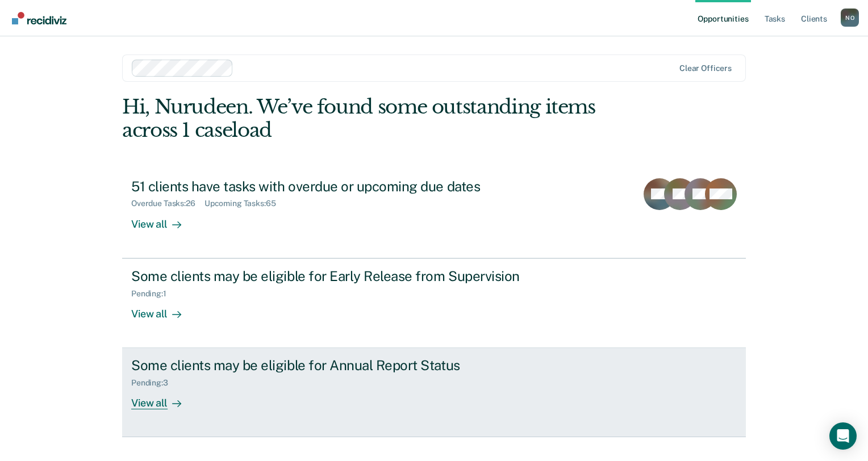 Image resolution: width=868 pixels, height=461 pixels. I want to click on div: Open Intercom Messenger, so click(843, 436).